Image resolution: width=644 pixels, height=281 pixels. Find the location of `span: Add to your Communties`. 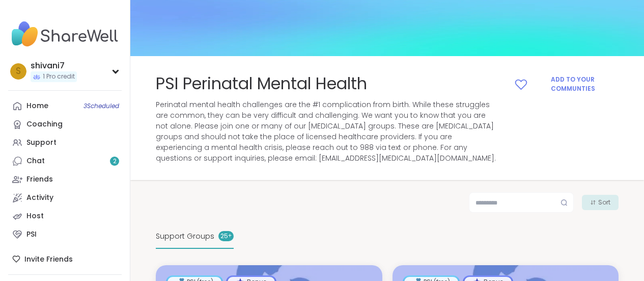

span: Add to your Communties is located at coordinates (573, 84).